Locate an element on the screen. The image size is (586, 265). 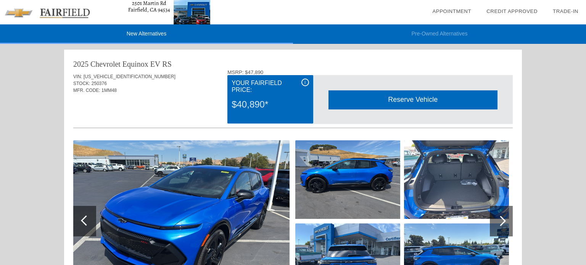
div: Your Fairfield Price: is located at coordinates (270, 87).